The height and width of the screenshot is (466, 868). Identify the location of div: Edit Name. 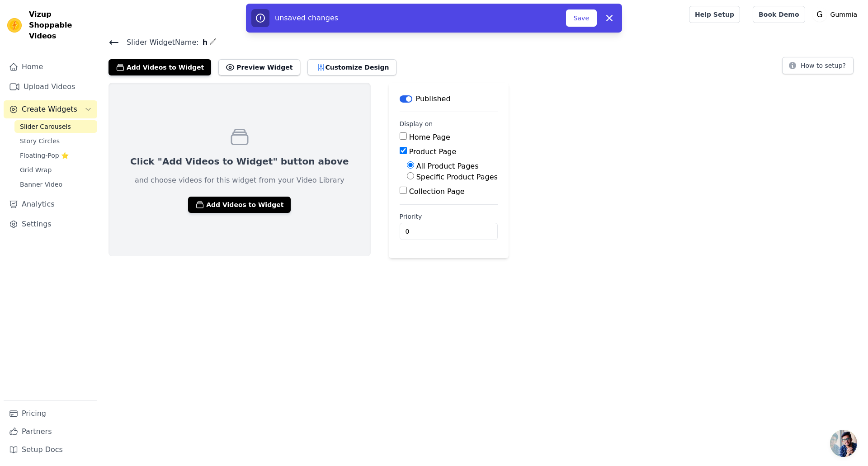
(213, 42).